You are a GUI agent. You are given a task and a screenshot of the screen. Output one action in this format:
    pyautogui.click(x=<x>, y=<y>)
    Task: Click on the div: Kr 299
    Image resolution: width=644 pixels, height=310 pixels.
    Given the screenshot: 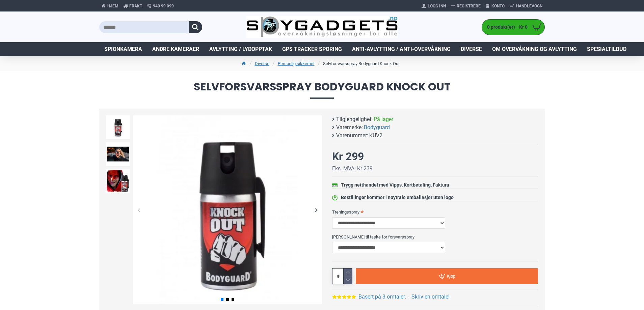 What is the action you would take?
    pyautogui.click(x=348, y=157)
    